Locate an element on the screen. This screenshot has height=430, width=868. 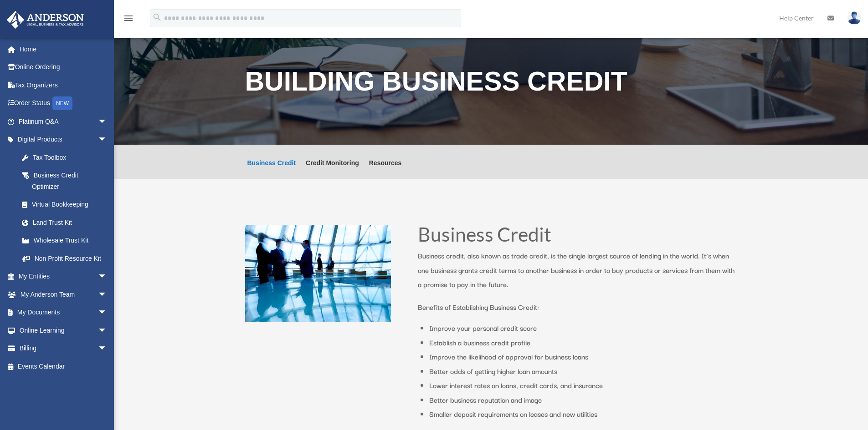
p: Benefits of Establishing Business Credit: is located at coordinates (577, 307).